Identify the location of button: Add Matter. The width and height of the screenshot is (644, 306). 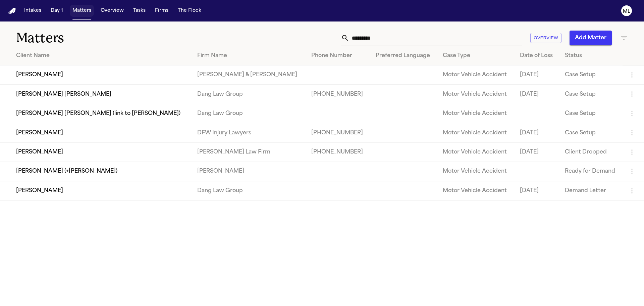
(590, 38).